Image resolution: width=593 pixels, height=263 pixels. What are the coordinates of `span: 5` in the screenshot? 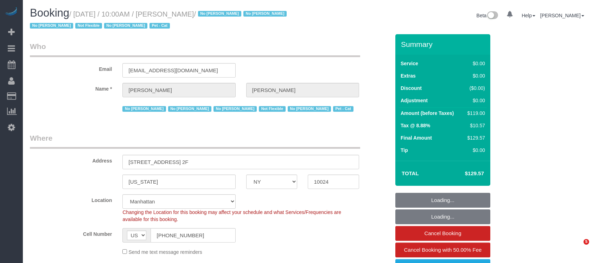 It's located at (587, 241).